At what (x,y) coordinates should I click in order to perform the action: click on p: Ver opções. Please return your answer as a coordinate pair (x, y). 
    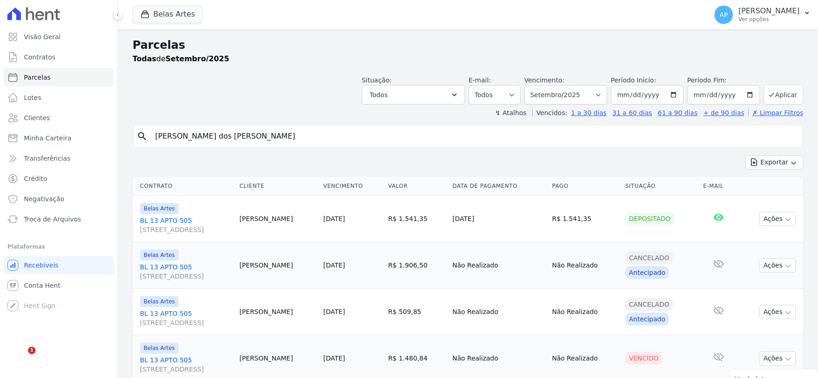
    Looking at the image, I should click on (769, 19).